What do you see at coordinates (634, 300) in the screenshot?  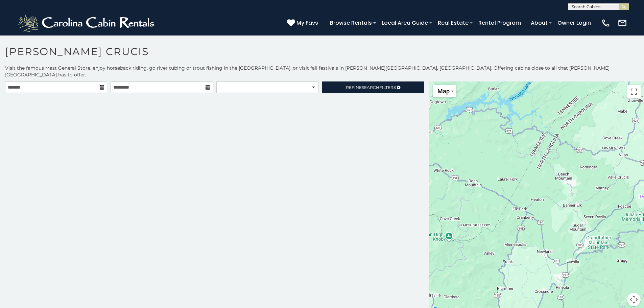 I see `button: Map camera controls` at bounding box center [634, 300].